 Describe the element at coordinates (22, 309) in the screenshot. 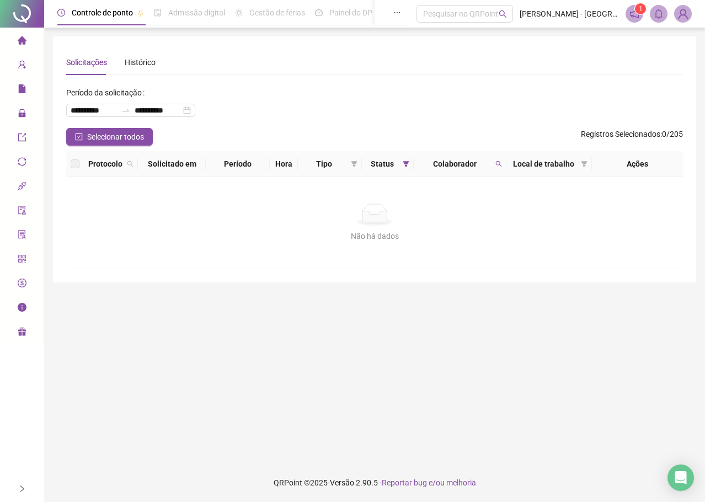

I see `span: info-circle` at that location.